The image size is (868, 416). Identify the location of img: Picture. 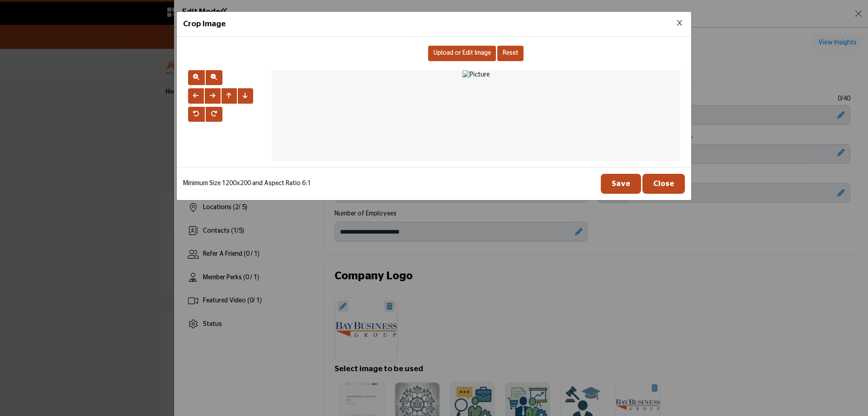
(476, 75).